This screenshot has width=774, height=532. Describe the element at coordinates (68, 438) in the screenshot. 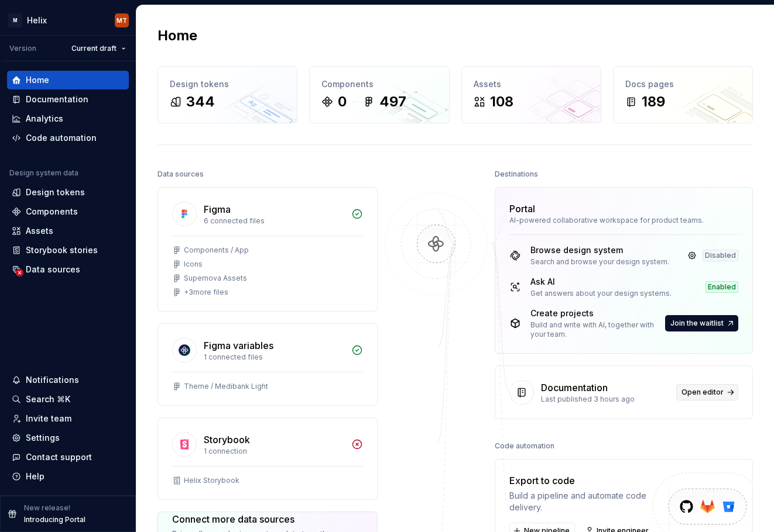

I see `a: Settings` at that location.